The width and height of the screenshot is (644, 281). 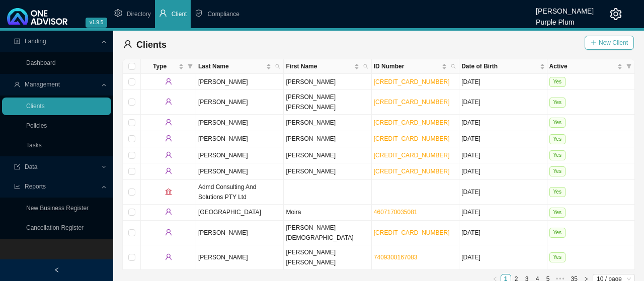 What do you see at coordinates (41, 63) in the screenshot?
I see `a: Dashboard` at bounding box center [41, 63].